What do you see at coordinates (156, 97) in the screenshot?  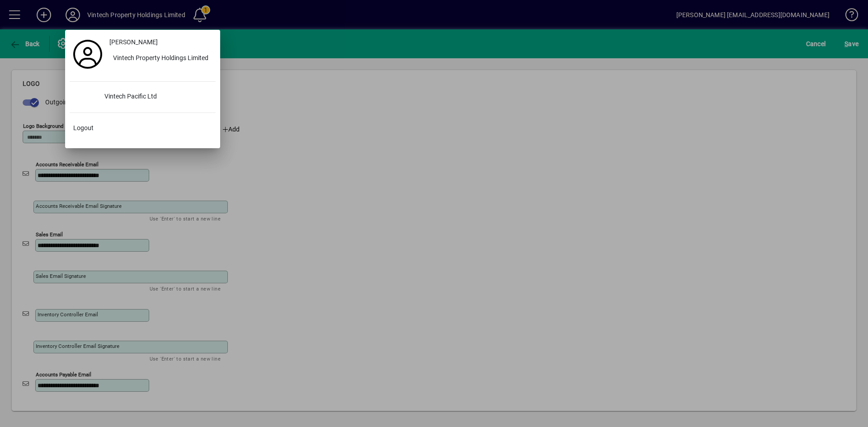 I see `div: Vintech Pacific Ltd` at bounding box center [156, 97].